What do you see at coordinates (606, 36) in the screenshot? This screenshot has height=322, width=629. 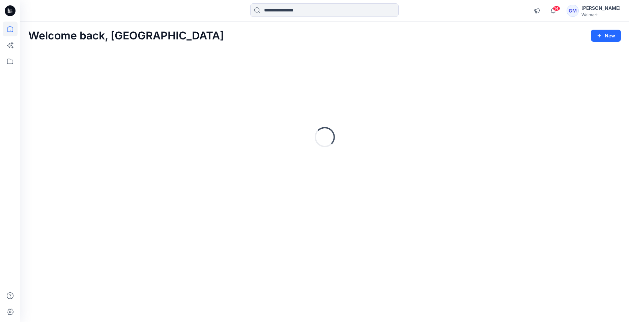 I see `button: New` at bounding box center [606, 36].